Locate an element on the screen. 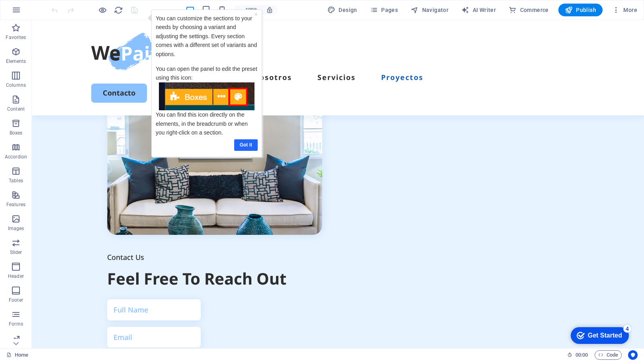  button: Usercentrics is located at coordinates (633, 355).